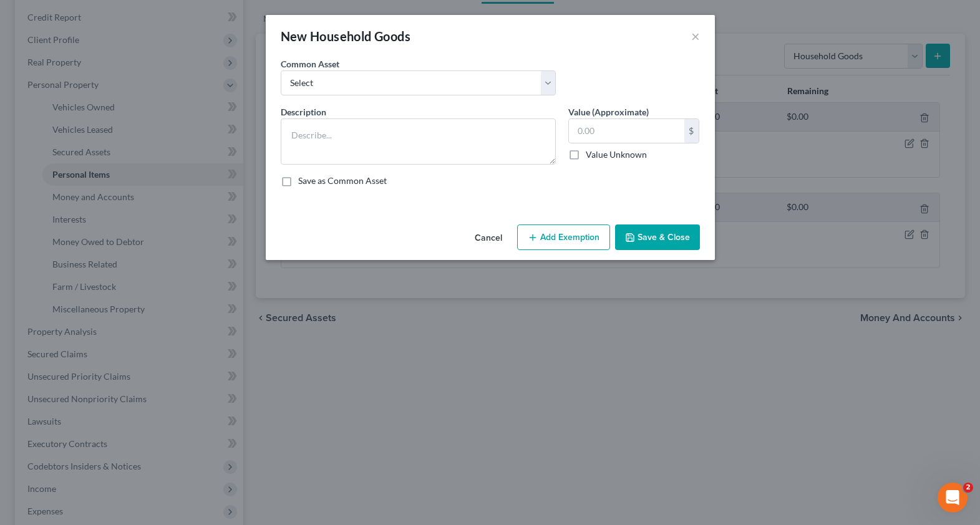 The width and height of the screenshot is (980, 525). I want to click on span: Description, so click(303, 111).